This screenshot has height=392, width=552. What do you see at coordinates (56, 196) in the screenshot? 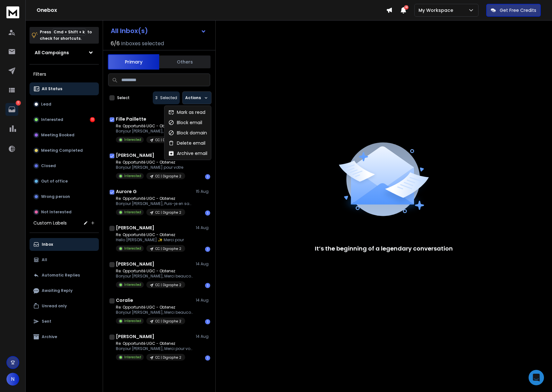
I see `p: Wrong person` at bounding box center [56, 196].